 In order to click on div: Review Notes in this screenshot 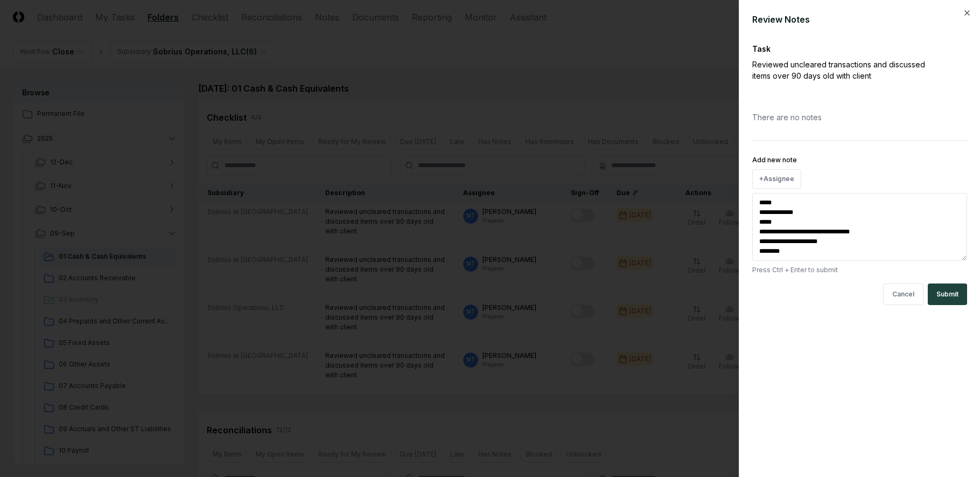, I will do `click(860, 19)`.